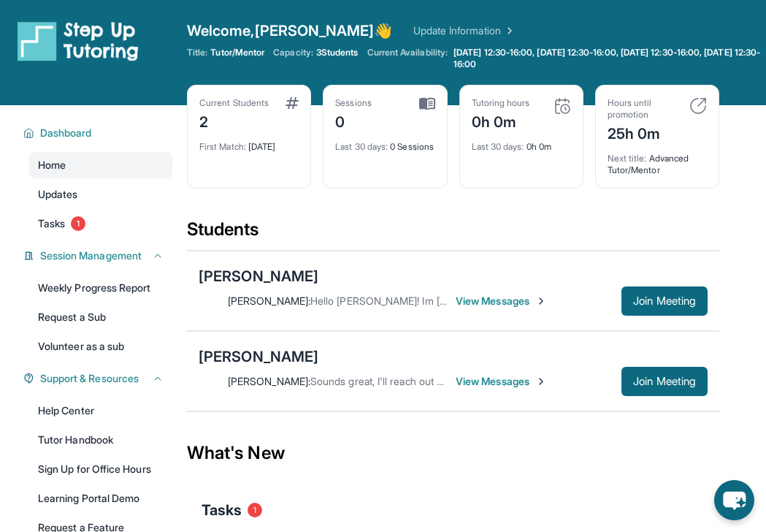 The height and width of the screenshot is (532, 766). What do you see at coordinates (234, 121) in the screenshot?
I see `div: 2` at bounding box center [234, 121].